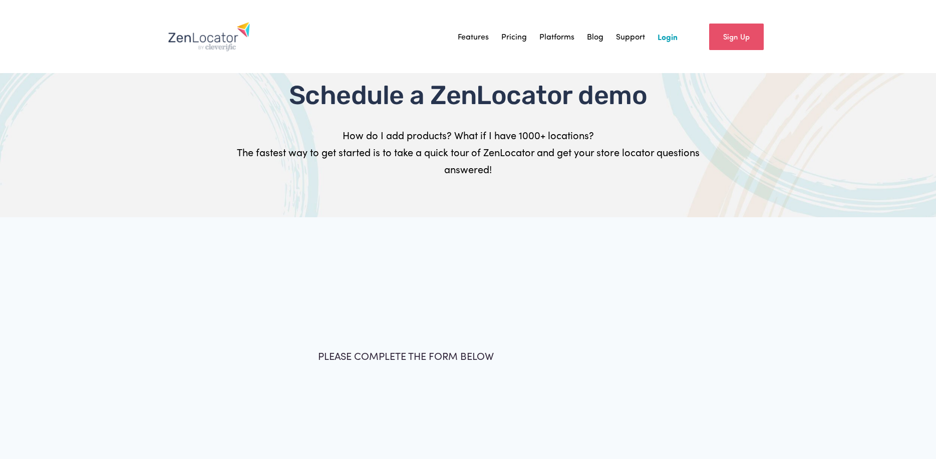  What do you see at coordinates (209, 37) in the screenshot?
I see `a: Zenlocator` at bounding box center [209, 37].